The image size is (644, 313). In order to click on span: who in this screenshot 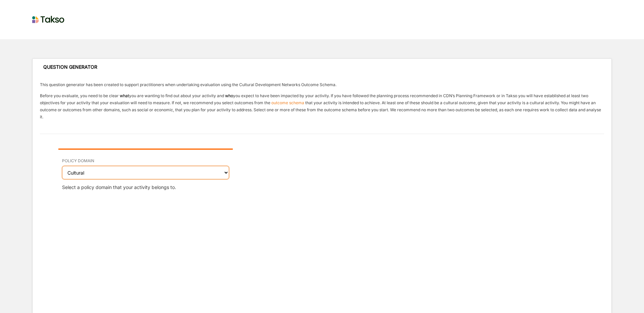, I will do `click(229, 95)`.